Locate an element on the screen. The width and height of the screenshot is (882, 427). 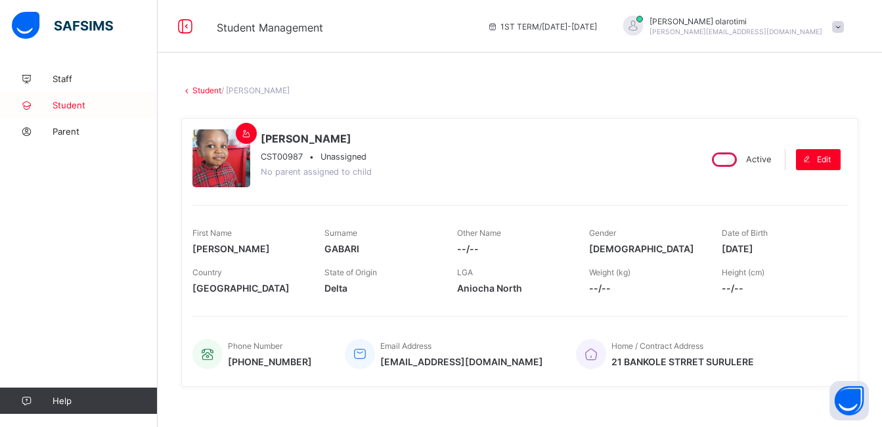
a: Student is located at coordinates (207, 90).